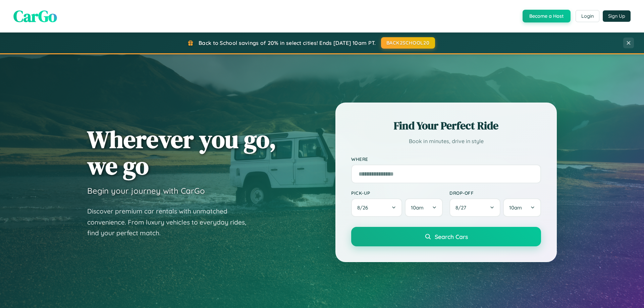 The image size is (644, 308). What do you see at coordinates (182, 153) in the screenshot?
I see `h1: Wherever you go, we go` at bounding box center [182, 153].